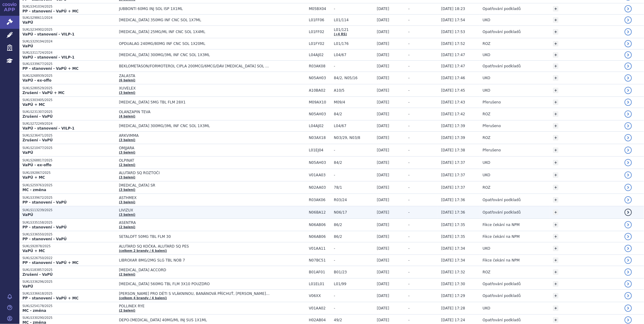 Image resolution: width=644 pixels, height=324 pixels. I want to click on p: SUKLS92878/2025, so click(69, 246).